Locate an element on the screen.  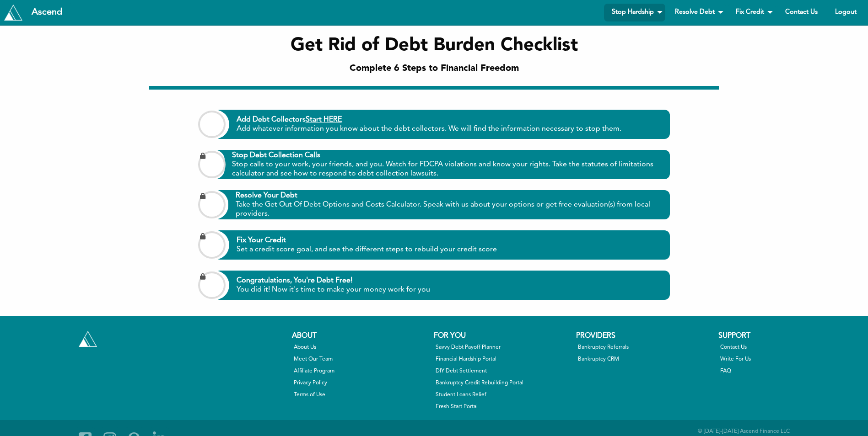
a: Meet Our Team is located at coordinates (360, 359).